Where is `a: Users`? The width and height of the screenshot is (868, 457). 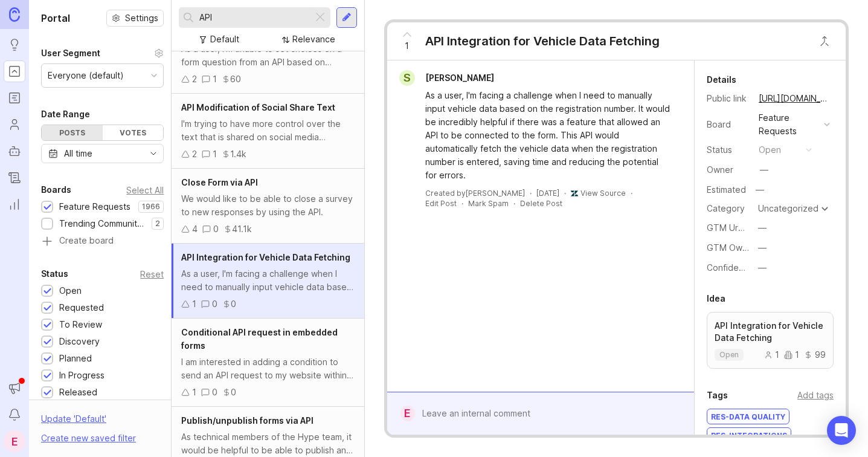 a: Users is located at coordinates (14, 125).